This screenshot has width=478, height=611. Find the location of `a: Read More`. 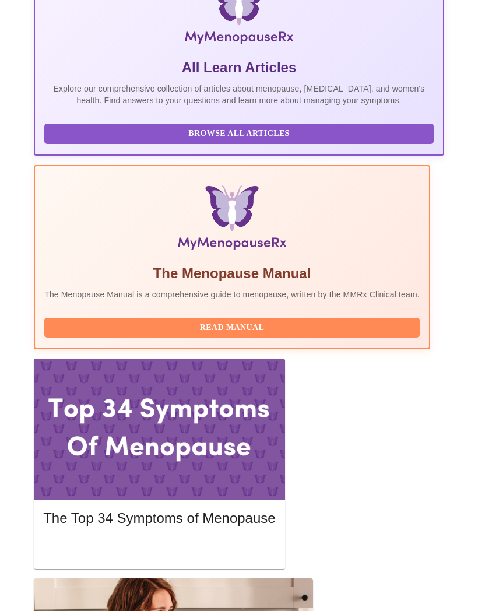

a: Read More is located at coordinates (160, 548).